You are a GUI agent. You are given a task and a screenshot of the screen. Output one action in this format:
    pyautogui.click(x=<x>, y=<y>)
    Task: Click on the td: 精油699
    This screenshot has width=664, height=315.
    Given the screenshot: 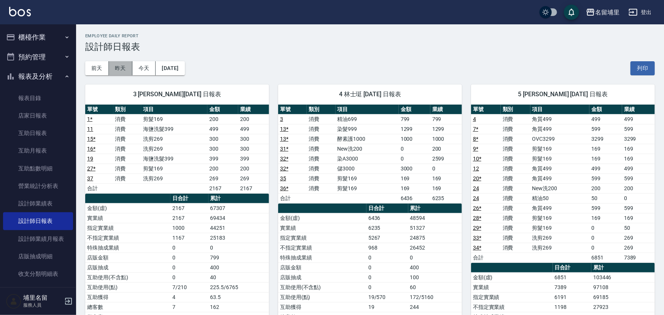 What is the action you would take?
    pyautogui.click(x=367, y=119)
    